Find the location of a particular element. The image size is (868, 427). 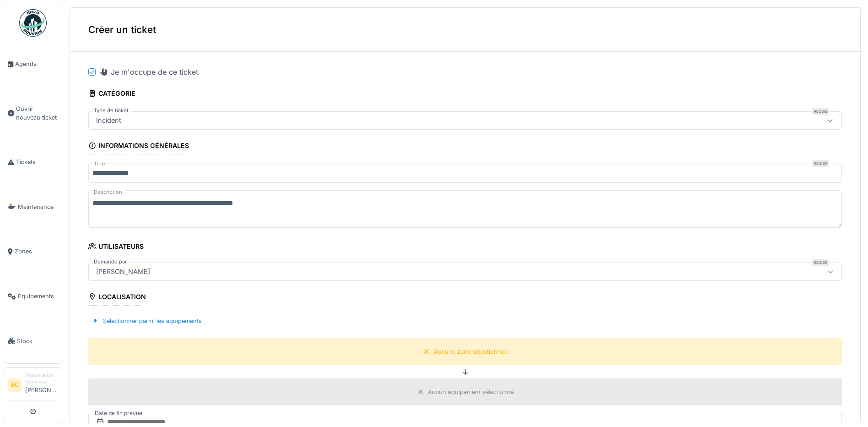

a: Maintenance is located at coordinates (33, 207).